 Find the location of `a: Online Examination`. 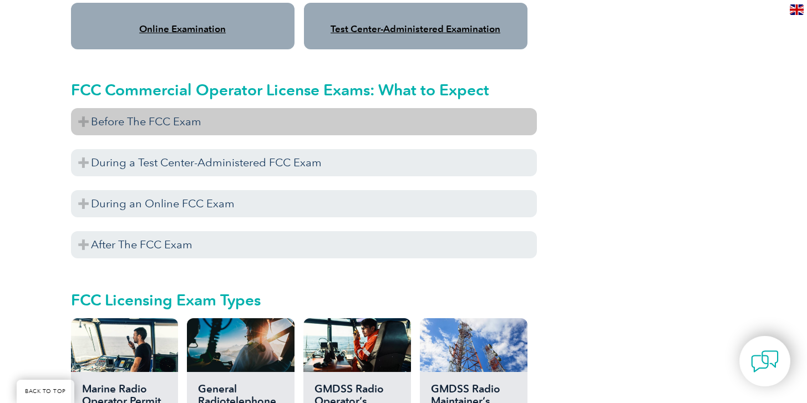

a: Online Examination is located at coordinates (183, 29).